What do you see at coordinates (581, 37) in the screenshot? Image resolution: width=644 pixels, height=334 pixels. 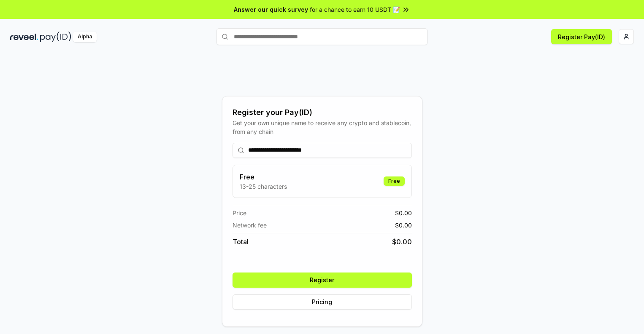 I see `button: Register Pay(ID)` at bounding box center [581, 37].